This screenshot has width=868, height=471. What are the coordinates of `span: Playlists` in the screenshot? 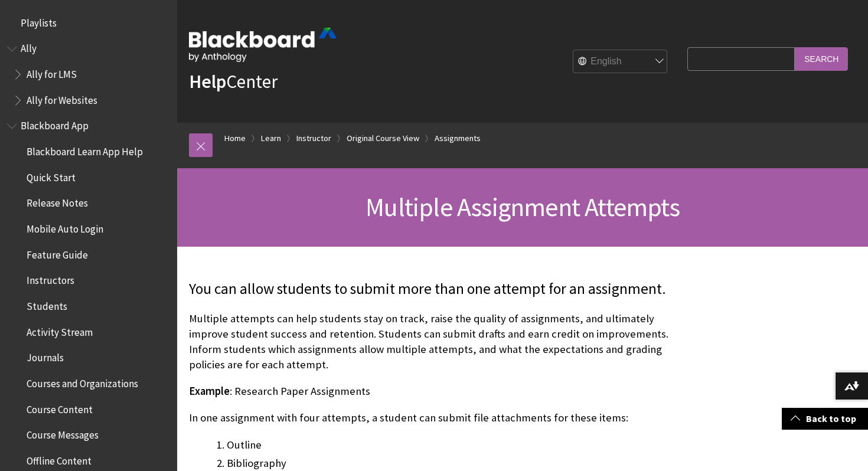 It's located at (39, 21).